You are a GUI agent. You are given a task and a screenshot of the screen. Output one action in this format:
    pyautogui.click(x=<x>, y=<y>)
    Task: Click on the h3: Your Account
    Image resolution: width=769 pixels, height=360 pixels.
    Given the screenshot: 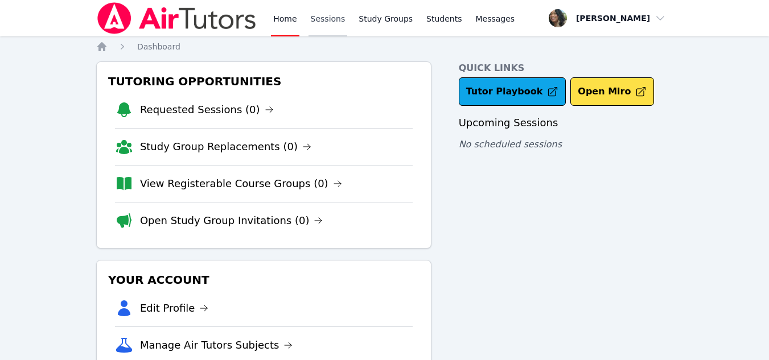 What is the action you would take?
    pyautogui.click(x=264, y=280)
    